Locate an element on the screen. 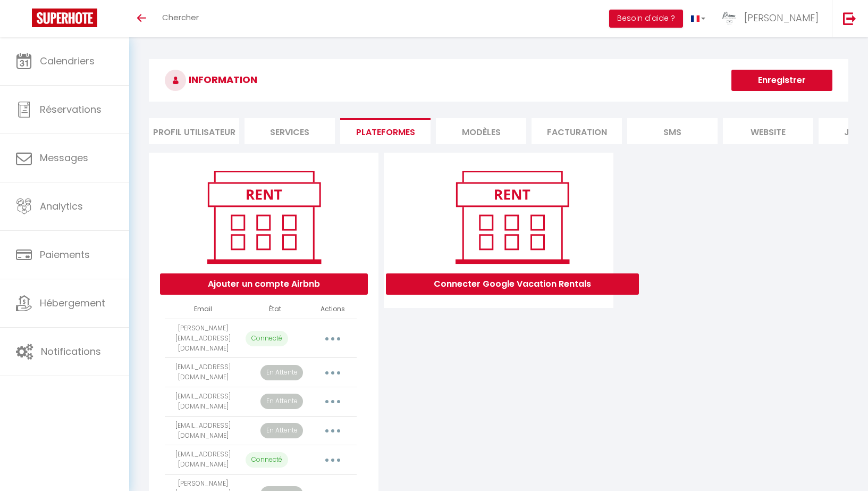  span: Analytics is located at coordinates (61, 206).